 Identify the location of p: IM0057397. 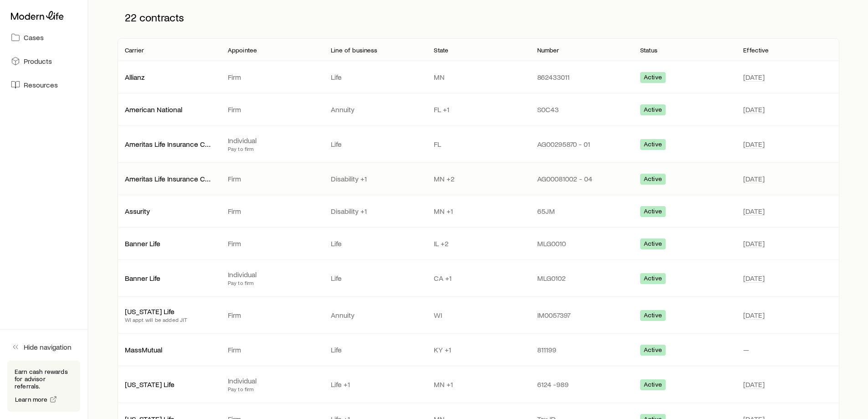
(582, 315).